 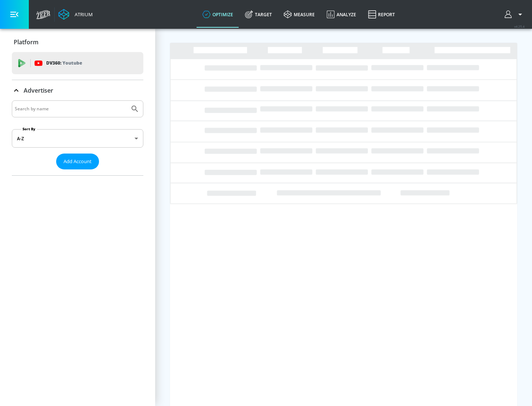 What do you see at coordinates (72, 62) in the screenshot?
I see `p: Youtube` at bounding box center [72, 62].